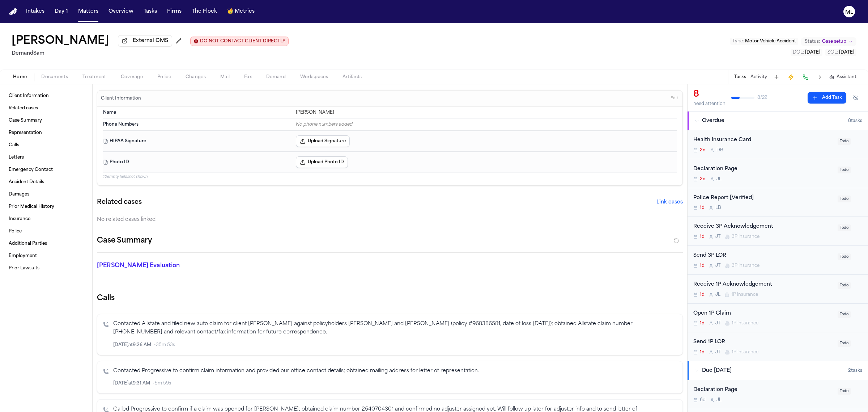 Image resolution: width=868 pixels, height=412 pixels. What do you see at coordinates (764, 198) in the screenshot?
I see `div: Police Report [Verified]` at bounding box center [764, 198].